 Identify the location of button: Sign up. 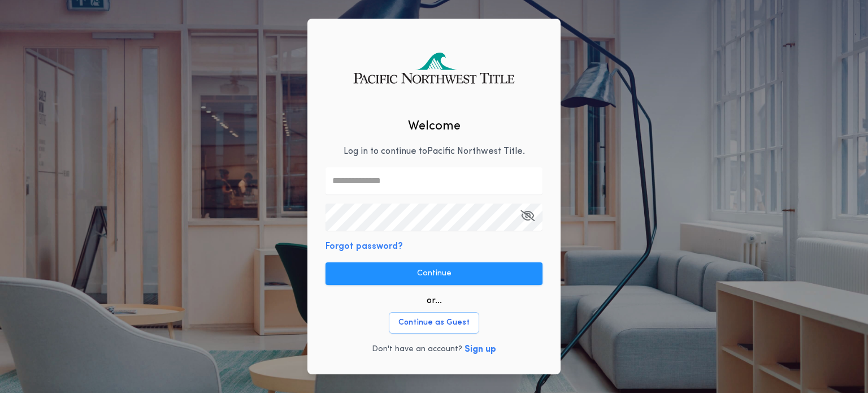
(480, 350).